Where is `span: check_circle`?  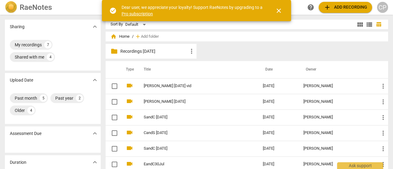
span: check_circle is located at coordinates (113, 11).